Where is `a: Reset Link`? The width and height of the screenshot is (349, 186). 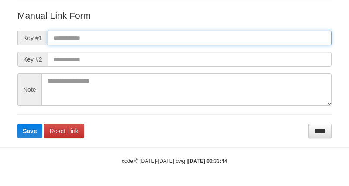
a: Reset Link is located at coordinates (64, 131).